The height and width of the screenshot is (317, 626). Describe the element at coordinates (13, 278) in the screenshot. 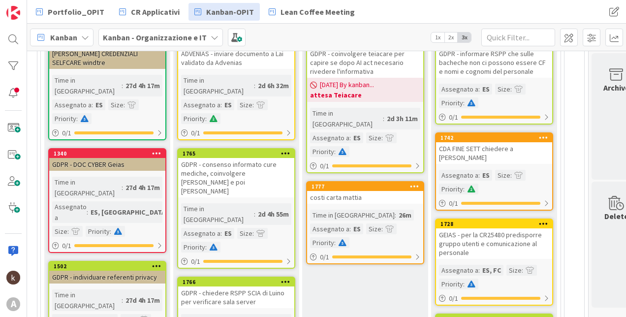

I see `img: kh` at that location.